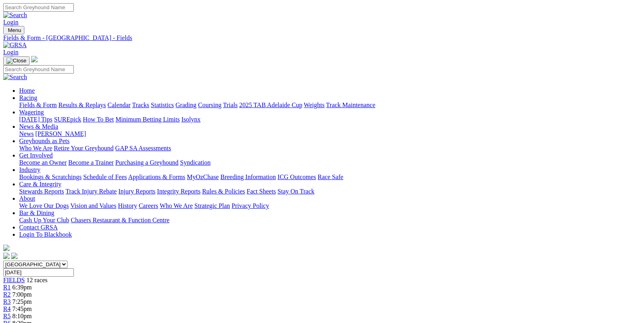  I want to click on div: Racing, so click(330, 105).